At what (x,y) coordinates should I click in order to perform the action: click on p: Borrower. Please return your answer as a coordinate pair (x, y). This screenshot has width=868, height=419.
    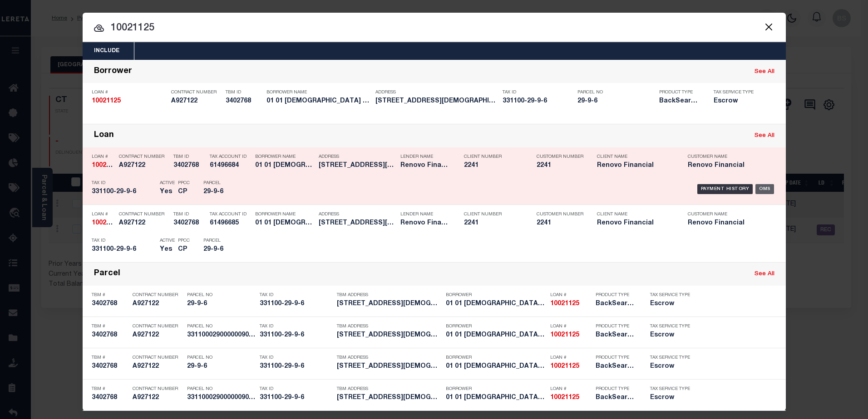
    Looking at the image, I should click on (496, 326).